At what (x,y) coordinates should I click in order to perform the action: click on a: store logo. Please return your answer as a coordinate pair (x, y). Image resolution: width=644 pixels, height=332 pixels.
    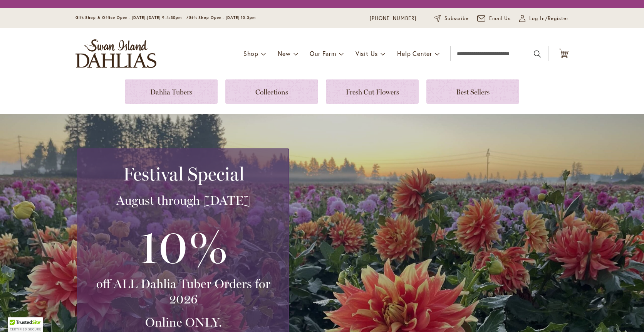
    Looking at the image, I should click on (116, 53).